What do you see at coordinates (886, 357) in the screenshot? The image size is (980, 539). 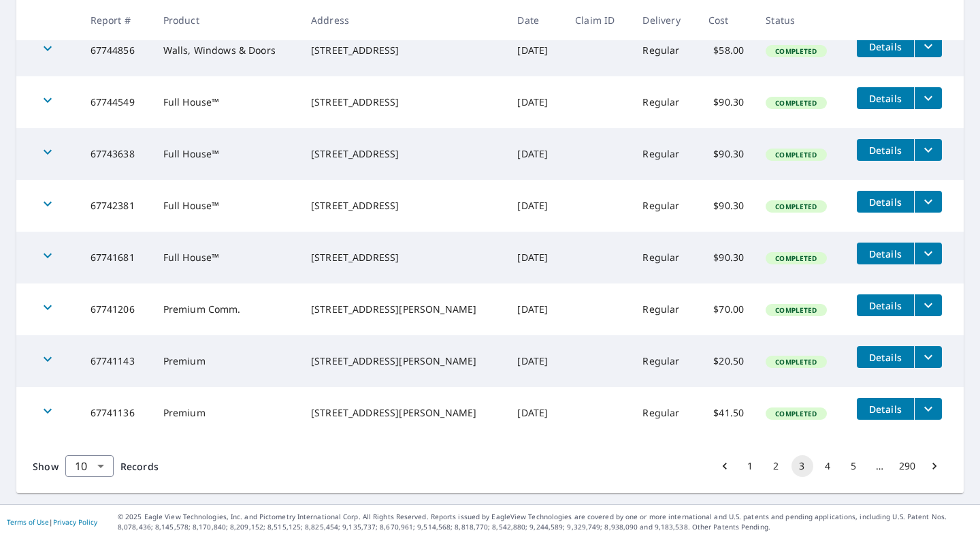 I see `button: detailsBtn-67741143` at bounding box center [886, 357].